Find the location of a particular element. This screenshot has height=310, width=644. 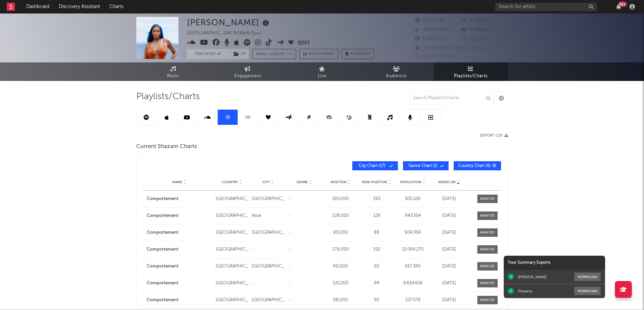

div: 128 is located at coordinates (376, 216).